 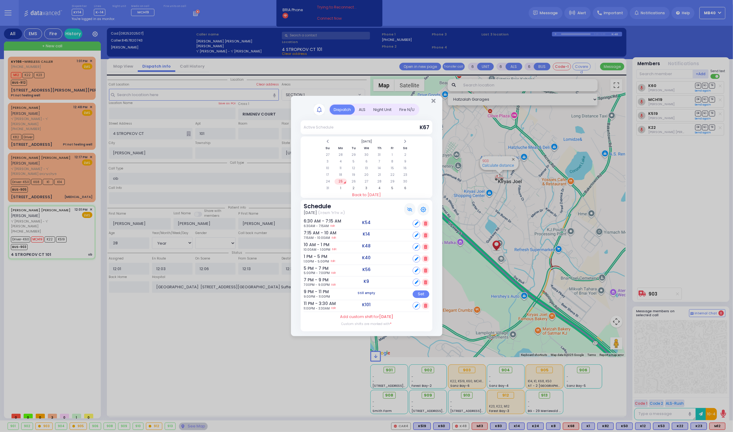 I want to click on h6: 9 PM - 11 PM, so click(x=312, y=291).